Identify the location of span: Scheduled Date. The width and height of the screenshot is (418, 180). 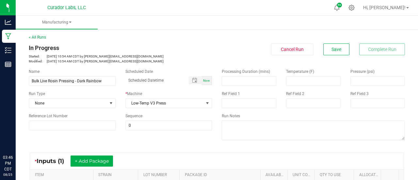
(139, 71).